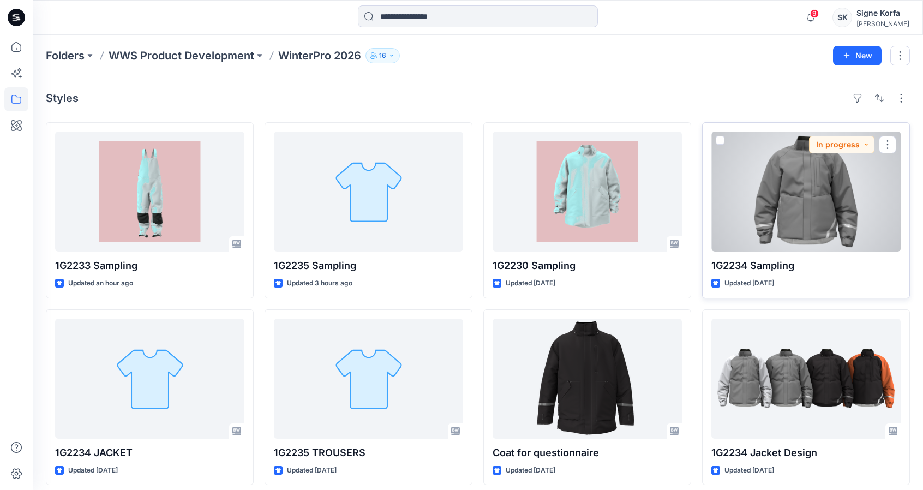 This screenshot has width=923, height=490. I want to click on button: New, so click(857, 56).